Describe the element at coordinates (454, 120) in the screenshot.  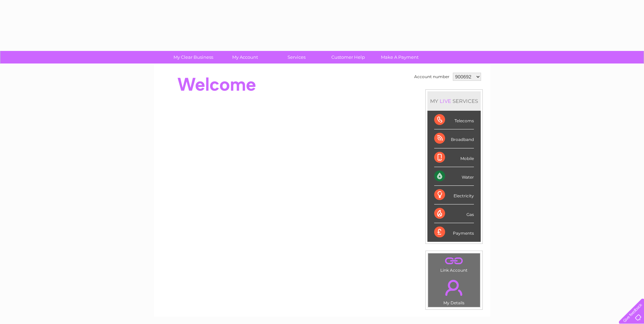
I see `div: Telecoms` at that location.